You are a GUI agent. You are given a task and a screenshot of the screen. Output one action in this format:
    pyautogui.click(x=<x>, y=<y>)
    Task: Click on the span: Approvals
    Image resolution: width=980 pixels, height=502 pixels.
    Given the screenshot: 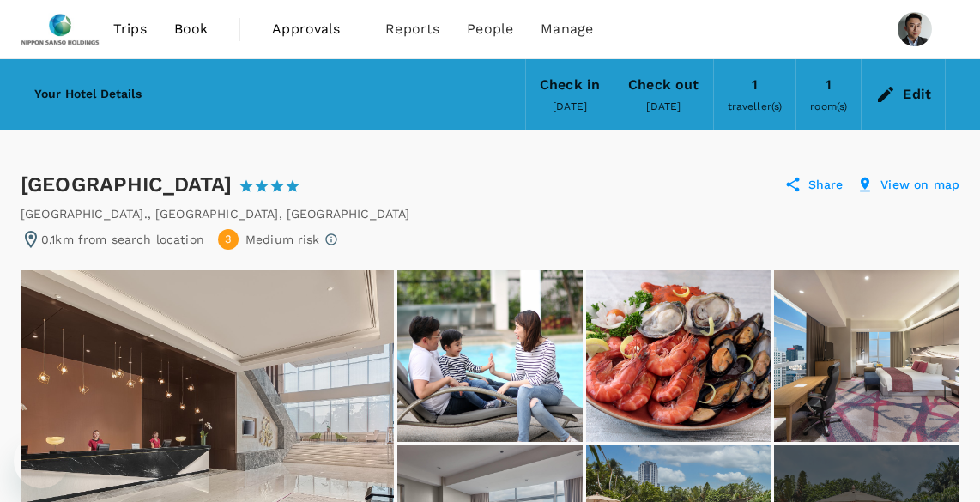 What is the action you would take?
    pyautogui.click(x=315, y=29)
    